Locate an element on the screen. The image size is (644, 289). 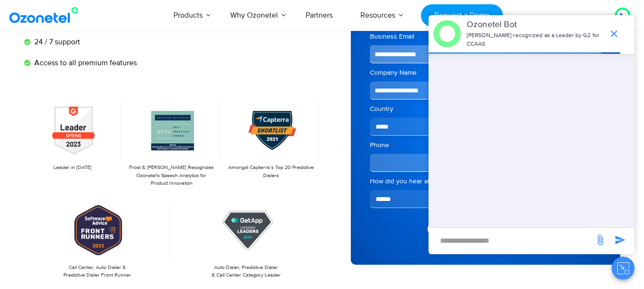
button: Close chat is located at coordinates (622, 268).